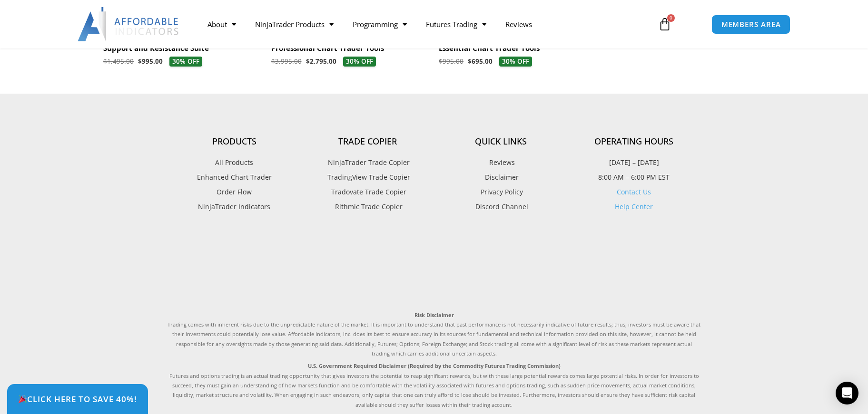 The height and width of the screenshot is (414, 868). I want to click on nav: Menu, so click(423, 24).